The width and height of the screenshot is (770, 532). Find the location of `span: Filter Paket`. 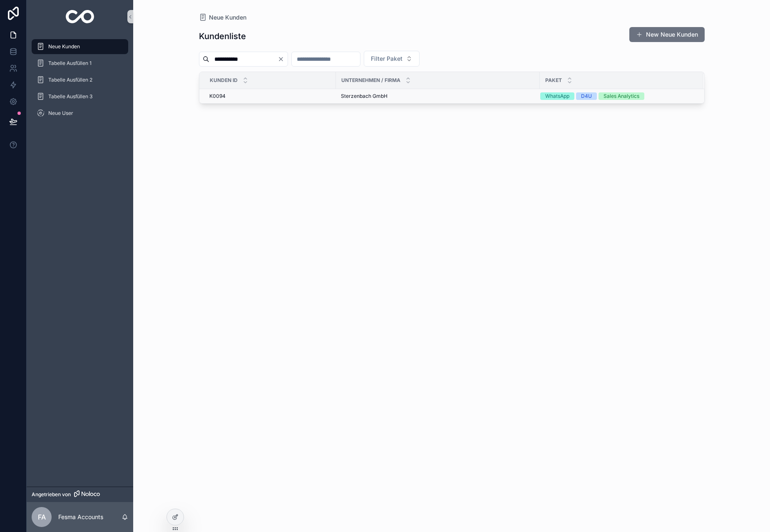

span: Filter Paket is located at coordinates (387, 59).